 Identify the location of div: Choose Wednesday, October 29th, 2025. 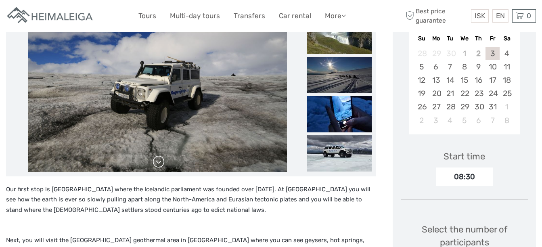
(464, 106).